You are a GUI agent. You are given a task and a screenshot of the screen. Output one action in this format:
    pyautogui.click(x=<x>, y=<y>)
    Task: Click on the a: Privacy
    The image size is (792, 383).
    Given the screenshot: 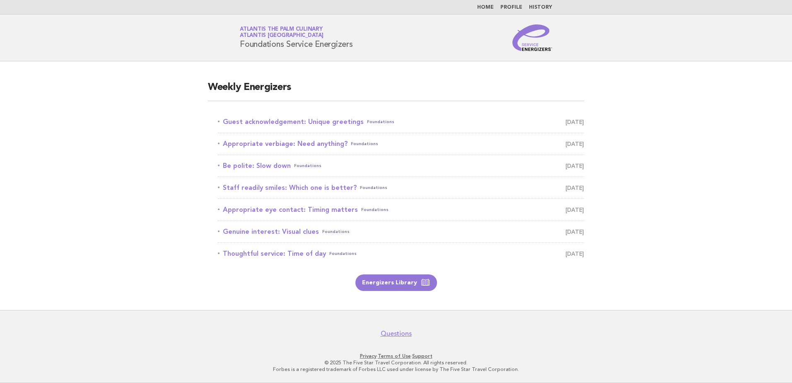 What is the action you would take?
    pyautogui.click(x=368, y=356)
    